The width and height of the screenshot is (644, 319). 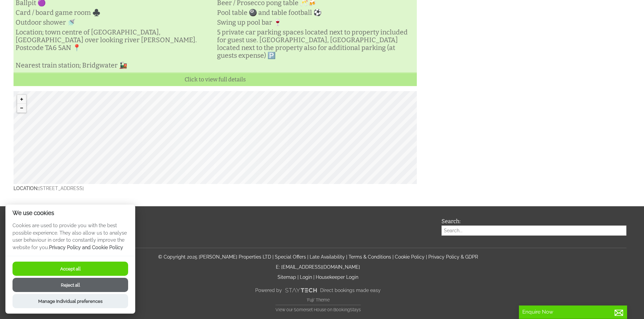 What do you see at coordinates (70, 239) in the screenshot?
I see `p: Cookies are used to provide you with the best possible experience. They also allow us to analyse ...` at bounding box center [70, 239].